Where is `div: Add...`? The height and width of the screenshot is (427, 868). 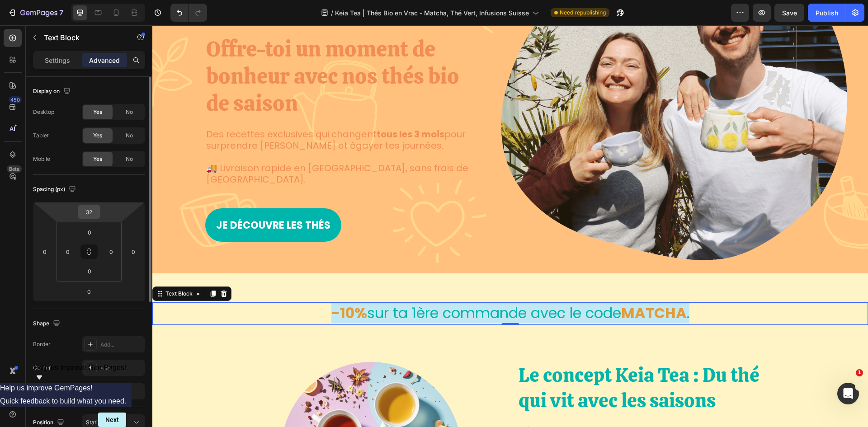
div: Add... is located at coordinates (121, 345).